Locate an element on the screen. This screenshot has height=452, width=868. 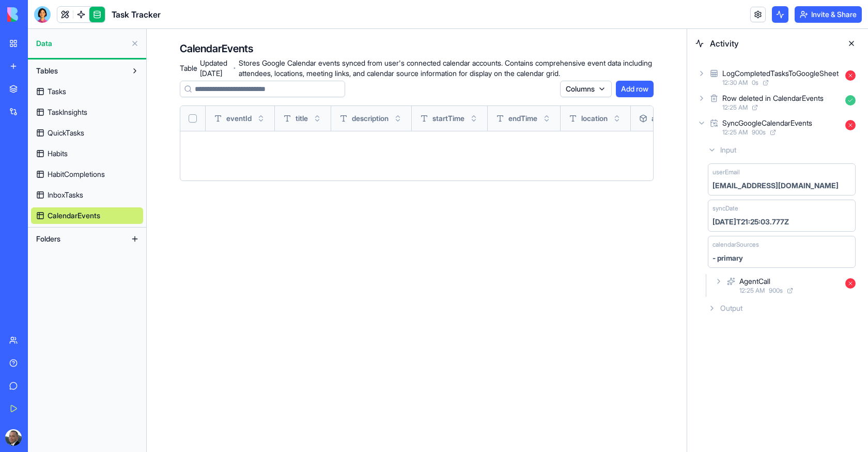
div: AgentCall is located at coordinates (755, 281).